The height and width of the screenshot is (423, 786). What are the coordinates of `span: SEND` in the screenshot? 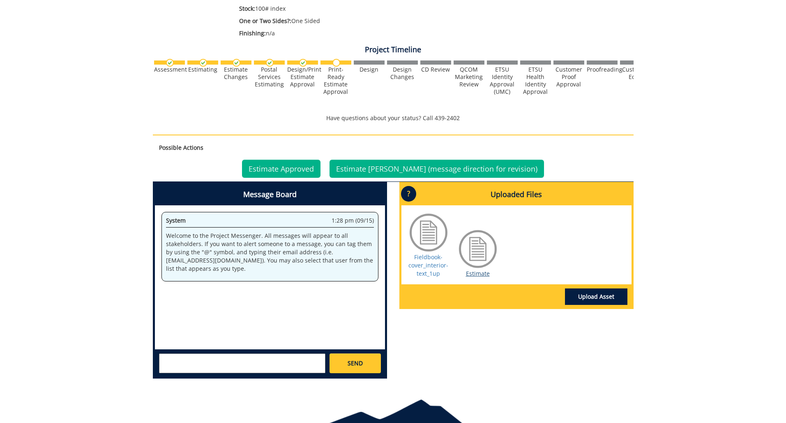 It's located at (355, 363).